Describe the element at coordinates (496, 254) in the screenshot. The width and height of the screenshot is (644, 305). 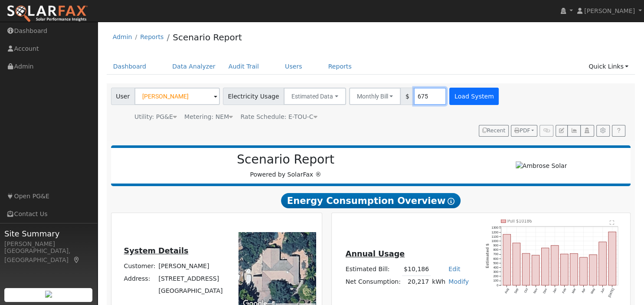
I see `text: 700` at that location.